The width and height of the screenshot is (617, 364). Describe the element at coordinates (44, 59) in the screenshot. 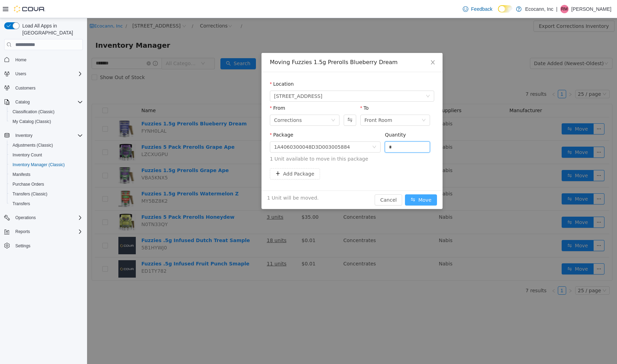

I see `button: Home` at that location.